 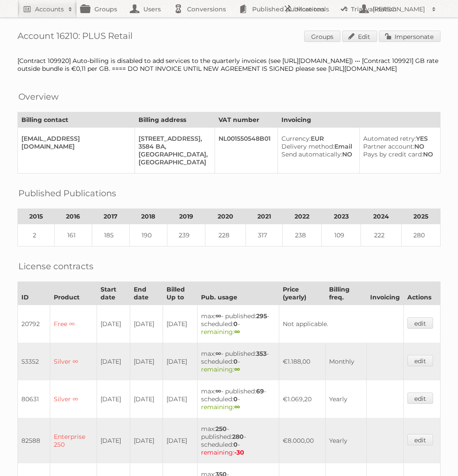 What do you see at coordinates (341, 324) in the screenshot?
I see `td: Not applicable.` at bounding box center [341, 324].